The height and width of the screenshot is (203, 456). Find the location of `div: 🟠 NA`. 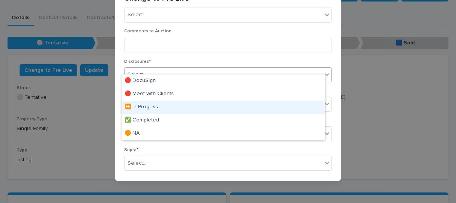

div: 🟠 NA is located at coordinates (223, 134).